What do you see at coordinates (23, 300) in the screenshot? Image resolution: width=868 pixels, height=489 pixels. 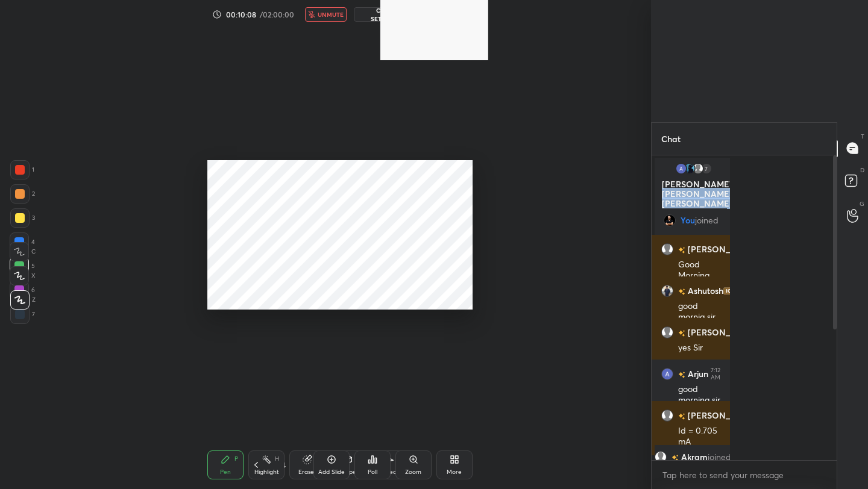 I see `div: Z` at bounding box center [23, 300].